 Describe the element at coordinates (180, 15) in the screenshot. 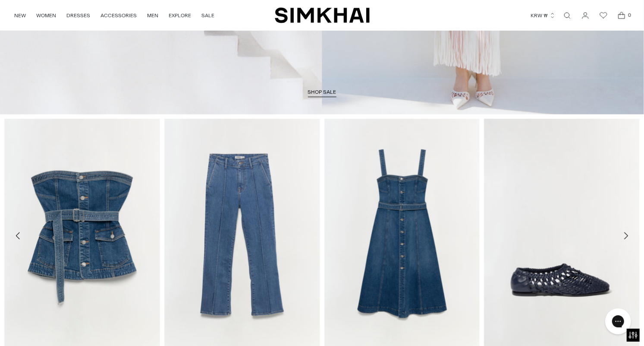

I see `a: EXPLORE` at that location.